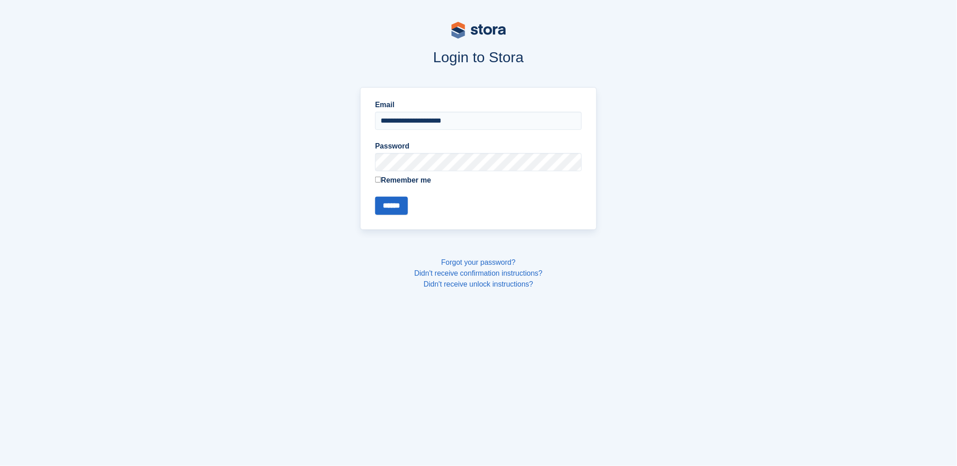 This screenshot has width=957, height=466. What do you see at coordinates (378, 179) in the screenshot?
I see `input: Remember me` at bounding box center [378, 179].